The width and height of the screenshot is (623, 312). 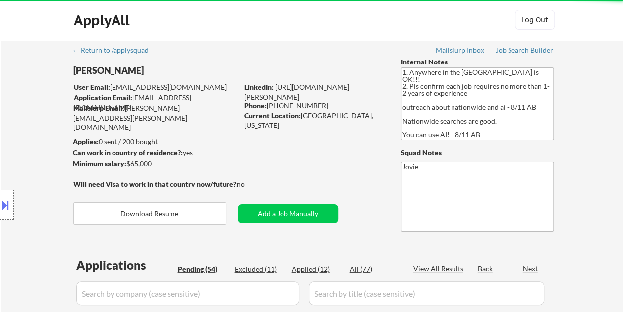 I want to click on button: Add a Job Manually, so click(x=288, y=213).